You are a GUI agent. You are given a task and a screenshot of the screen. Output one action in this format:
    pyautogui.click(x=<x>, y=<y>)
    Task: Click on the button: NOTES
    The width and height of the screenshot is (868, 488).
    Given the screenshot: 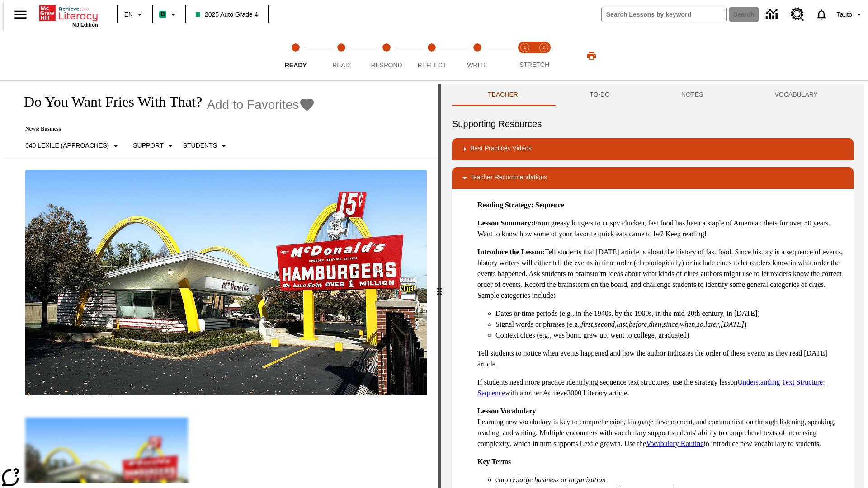 What is the action you would take?
    pyautogui.click(x=692, y=95)
    